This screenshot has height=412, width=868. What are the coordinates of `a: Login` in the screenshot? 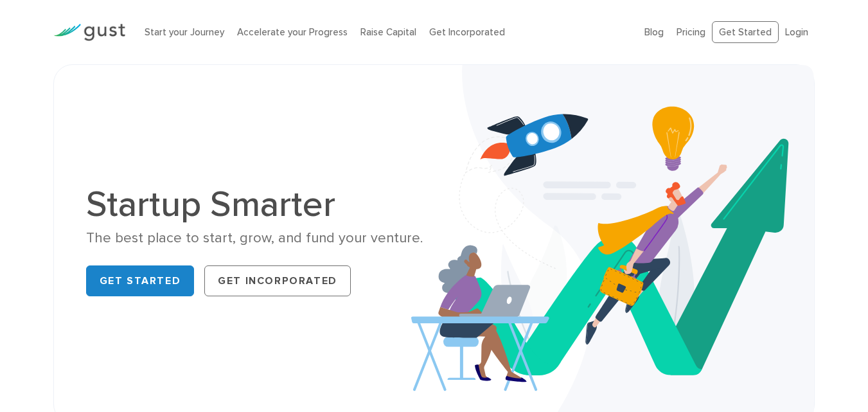 It's located at (796, 32).